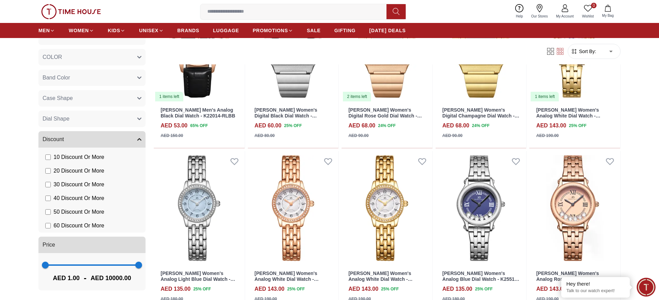 The image size is (659, 300). I want to click on span: Discount, so click(53, 140).